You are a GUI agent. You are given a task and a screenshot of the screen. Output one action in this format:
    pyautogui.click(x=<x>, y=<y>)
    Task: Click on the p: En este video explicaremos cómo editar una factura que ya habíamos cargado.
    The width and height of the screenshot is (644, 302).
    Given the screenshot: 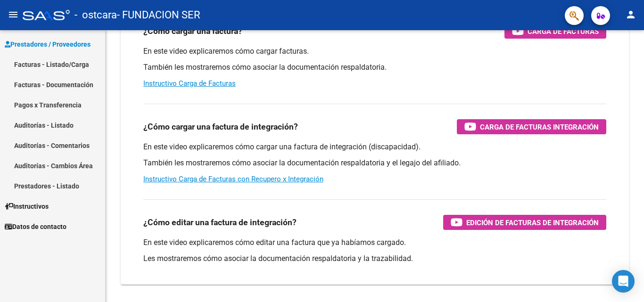 What is the action you would take?
    pyautogui.click(x=375, y=243)
    